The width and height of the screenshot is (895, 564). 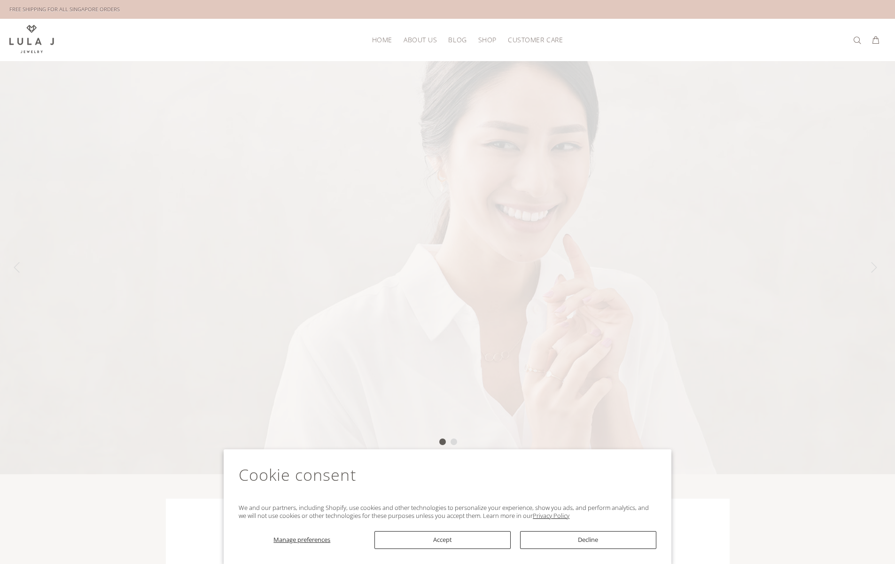 What do you see at coordinates (420, 39) in the screenshot?
I see `a: About Us` at bounding box center [420, 39].